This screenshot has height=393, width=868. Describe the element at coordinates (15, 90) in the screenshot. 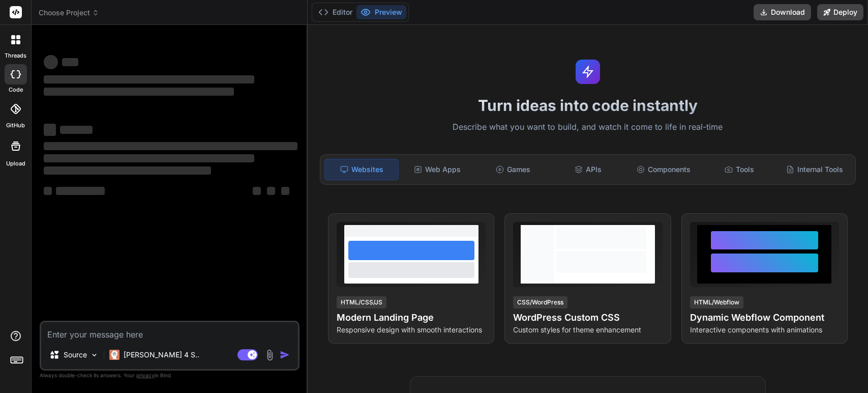

I see `label: code` at that location.